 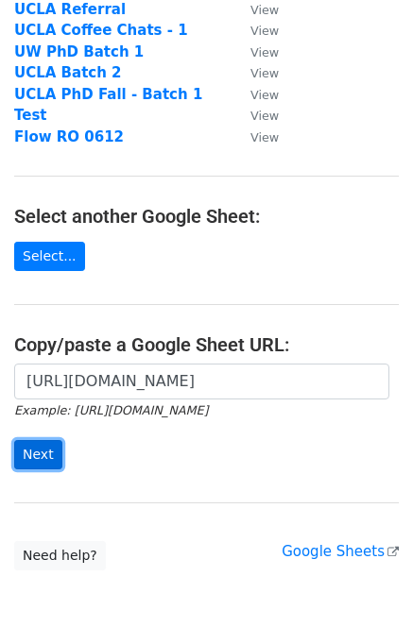 What do you see at coordinates (78, 52) in the screenshot?
I see `strong: UW PhD Batch 1` at bounding box center [78, 52].